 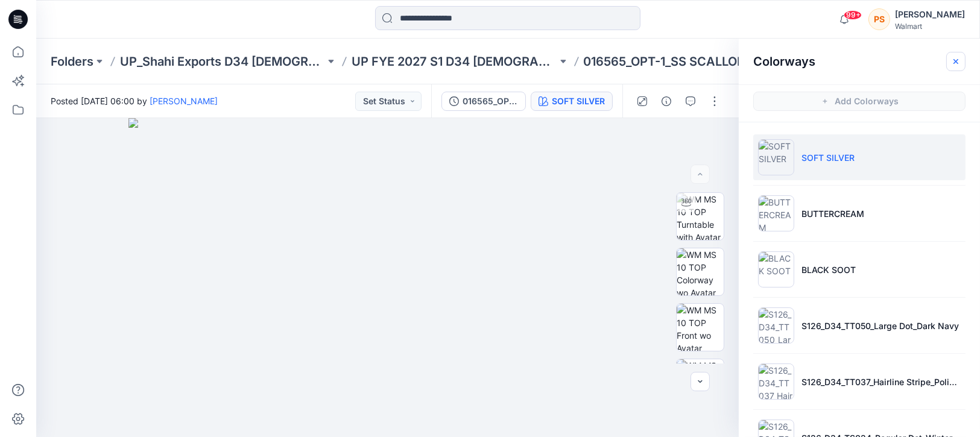 I want to click on div: PS, so click(x=879, y=19).